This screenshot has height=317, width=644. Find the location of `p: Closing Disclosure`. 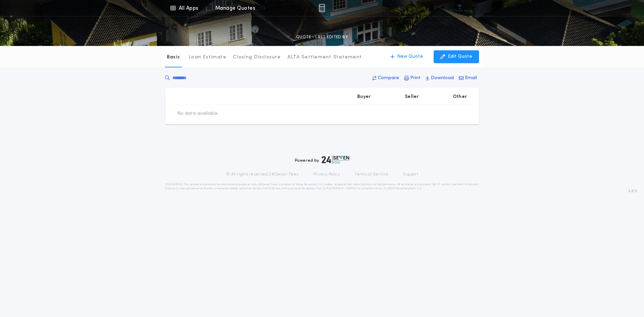

p: Closing Disclosure is located at coordinates (257, 58).